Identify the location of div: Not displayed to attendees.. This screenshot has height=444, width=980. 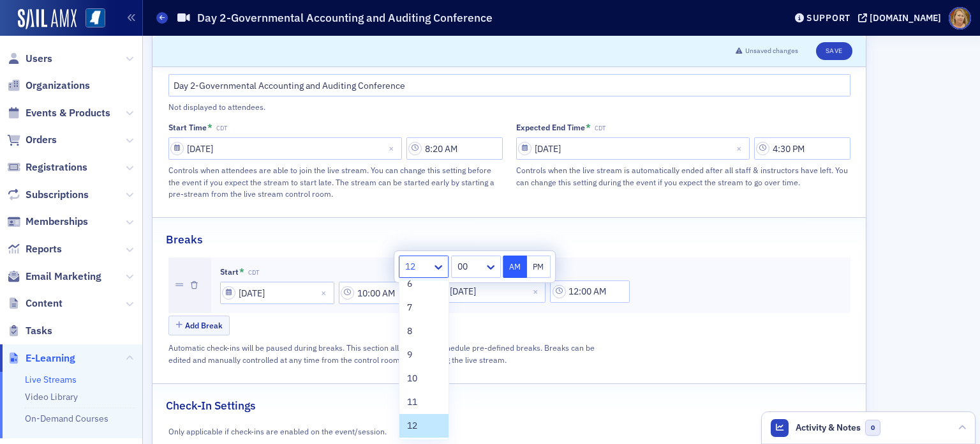
(383, 107).